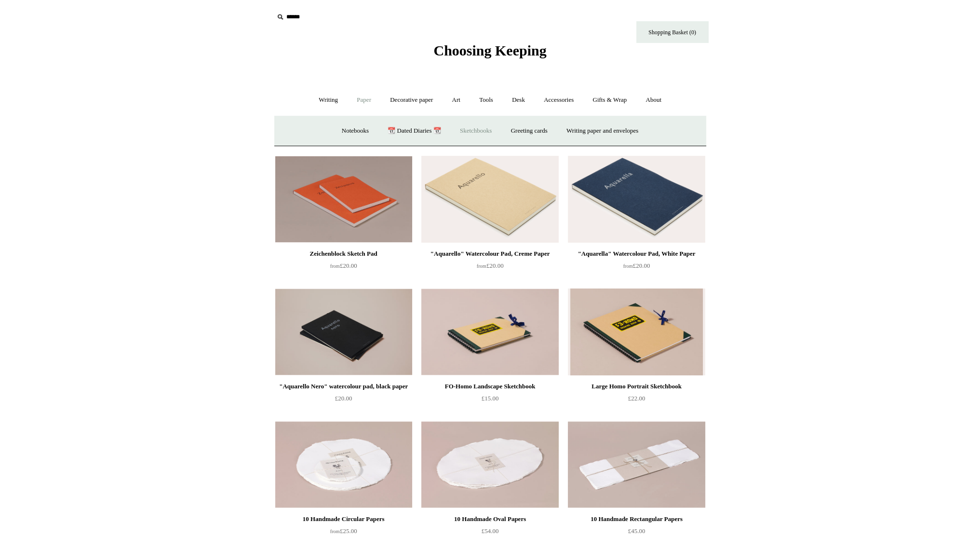 Image resolution: width=980 pixels, height=536 pixels. What do you see at coordinates (486, 100) in the screenshot?
I see `a: Tools` at bounding box center [486, 100].